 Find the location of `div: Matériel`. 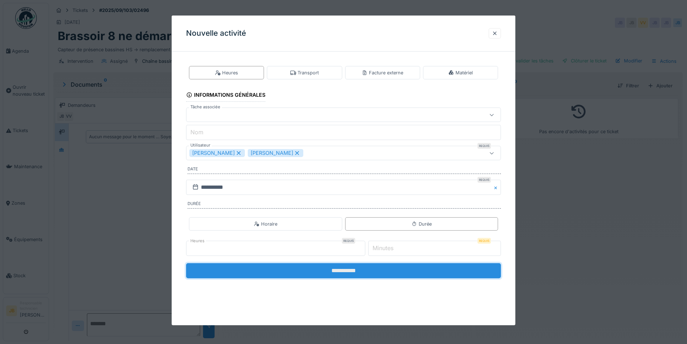

div: Matériel is located at coordinates (461, 73).